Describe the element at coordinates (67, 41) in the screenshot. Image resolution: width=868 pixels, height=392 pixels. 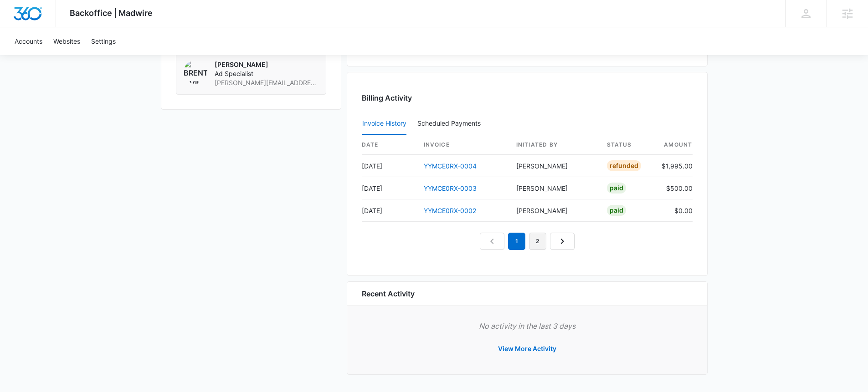
I see `a: Websites` at that location.